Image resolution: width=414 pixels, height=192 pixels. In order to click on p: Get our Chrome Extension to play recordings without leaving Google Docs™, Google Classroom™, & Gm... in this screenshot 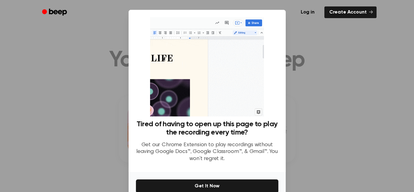, I will do `click(207, 152)`.